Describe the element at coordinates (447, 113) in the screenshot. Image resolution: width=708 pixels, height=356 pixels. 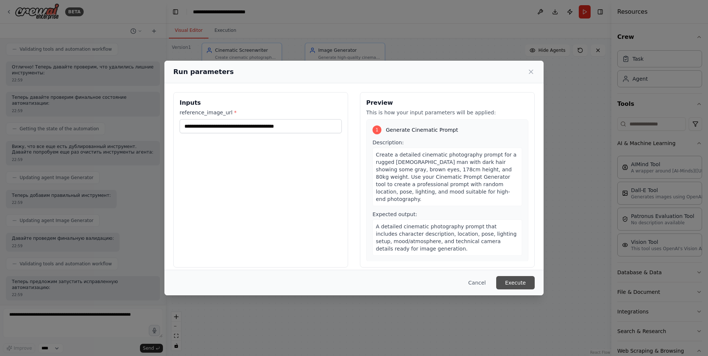
I see `p: This is how your input parameters will be applied:` at that location.